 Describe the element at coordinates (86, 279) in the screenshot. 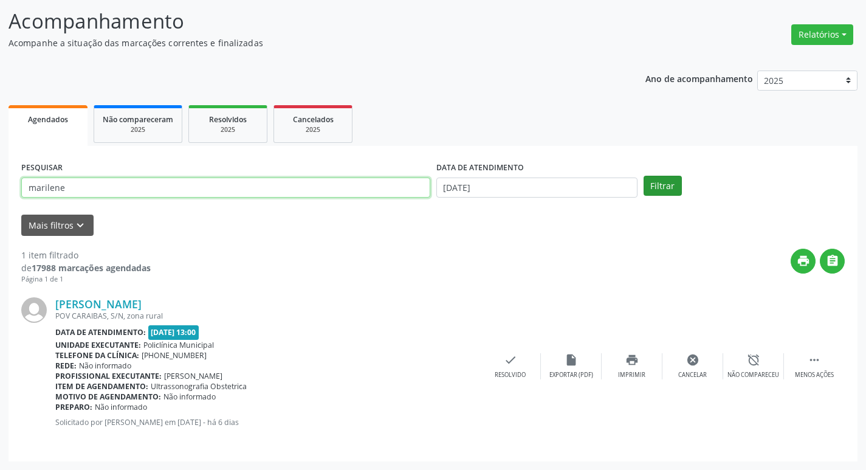

I see `div: Página 1 de 1` at that location.